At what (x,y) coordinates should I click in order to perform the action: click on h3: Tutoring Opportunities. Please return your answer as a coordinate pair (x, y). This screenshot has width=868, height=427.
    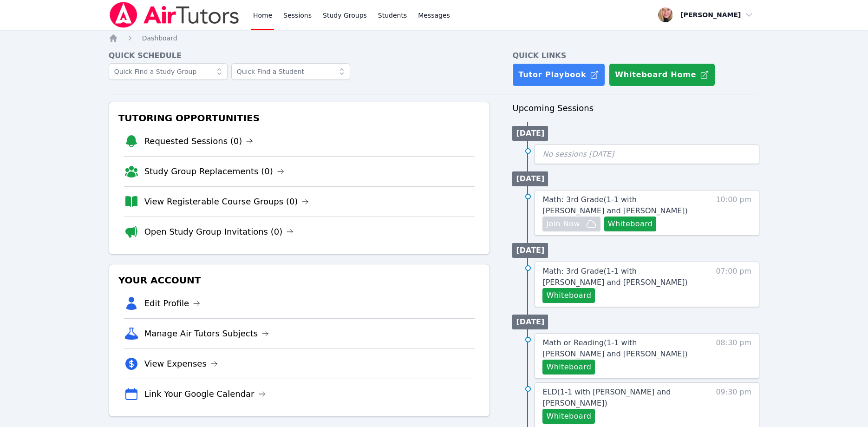
    Looking at the image, I should click on (300, 118).